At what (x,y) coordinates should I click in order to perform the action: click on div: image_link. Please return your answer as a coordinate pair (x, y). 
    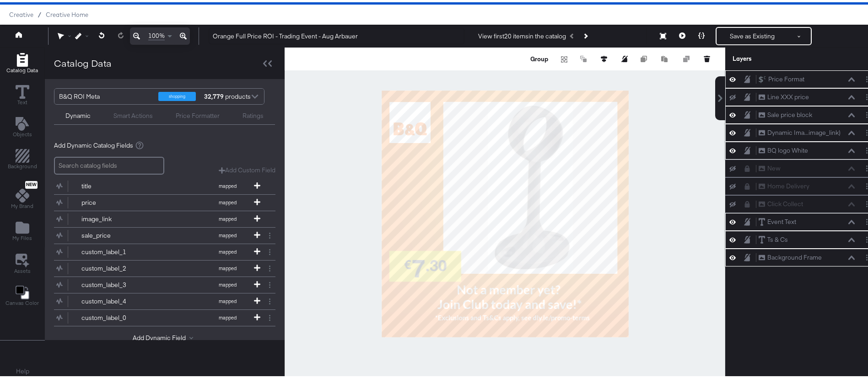
    Looking at the image, I should click on (114, 217).